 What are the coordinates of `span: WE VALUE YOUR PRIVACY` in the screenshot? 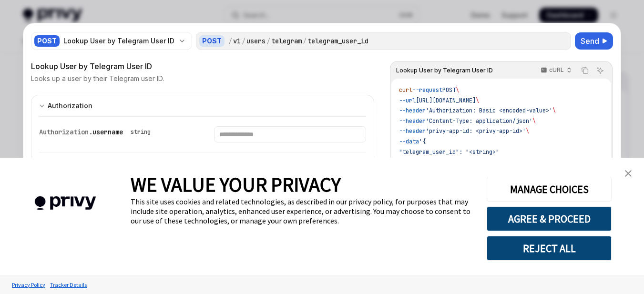 It's located at (235, 185).